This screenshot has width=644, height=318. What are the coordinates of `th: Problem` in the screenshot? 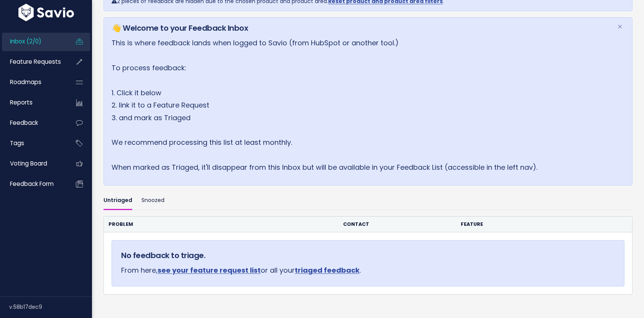 It's located at (221, 224).